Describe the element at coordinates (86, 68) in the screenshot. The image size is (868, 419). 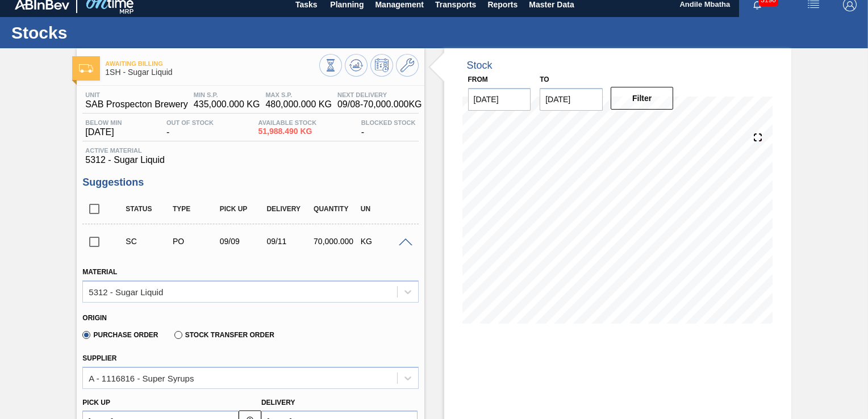
I see `img: Ícone` at that location.